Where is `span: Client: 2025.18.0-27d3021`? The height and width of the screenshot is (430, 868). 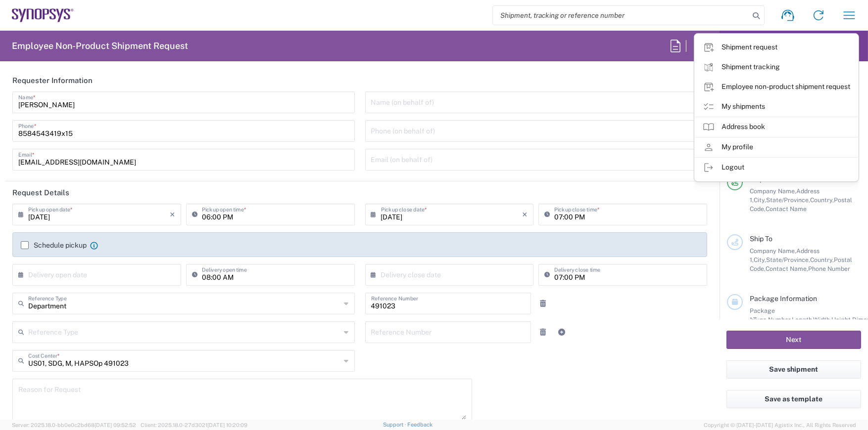
span: Client: 2025.18.0-27d3021 is located at coordinates (194, 425).